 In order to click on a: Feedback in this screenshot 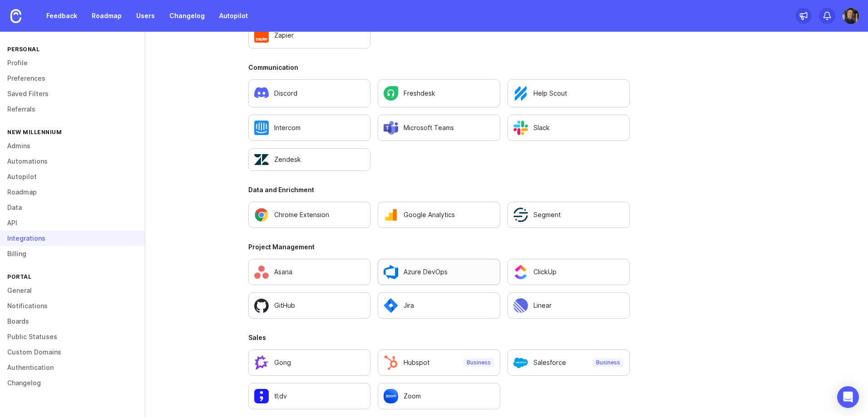, I will do `click(62, 16)`.